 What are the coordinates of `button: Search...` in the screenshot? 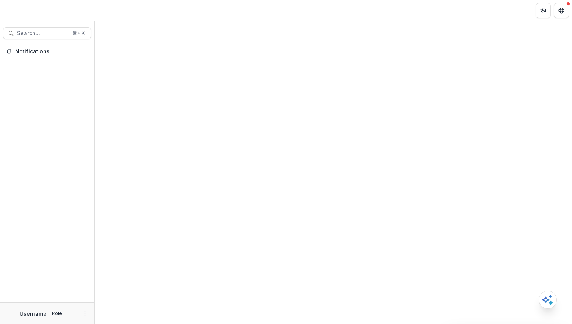 It's located at (47, 33).